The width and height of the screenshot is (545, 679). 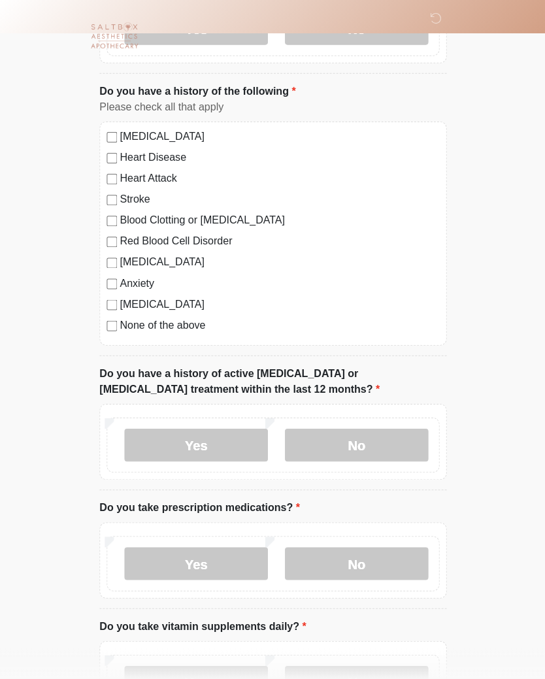 I want to click on input: Anxiety, so click(x=112, y=283).